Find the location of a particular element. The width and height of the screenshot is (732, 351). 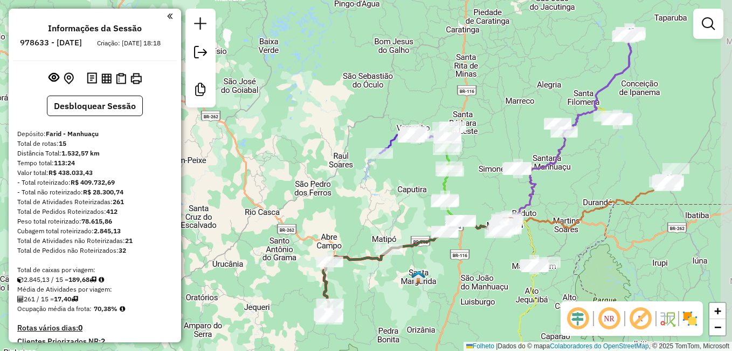

button: Visualizar relatório de Roteirização is located at coordinates (106, 78).